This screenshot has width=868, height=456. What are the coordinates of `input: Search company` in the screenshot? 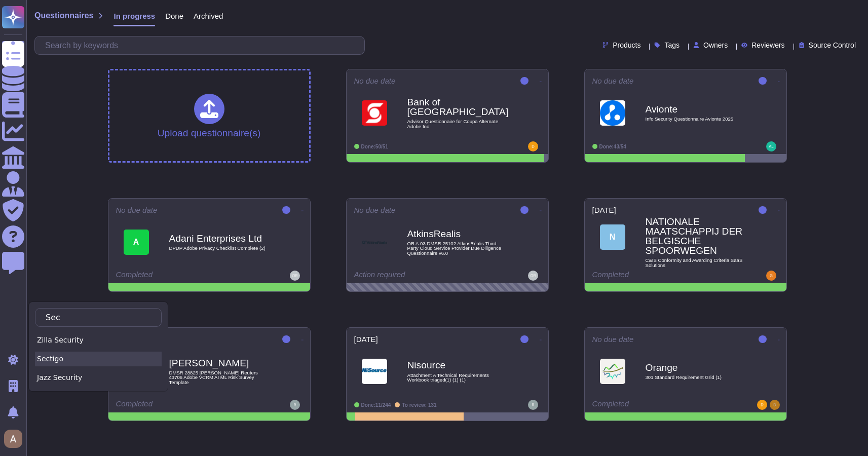 It's located at (96, 317).